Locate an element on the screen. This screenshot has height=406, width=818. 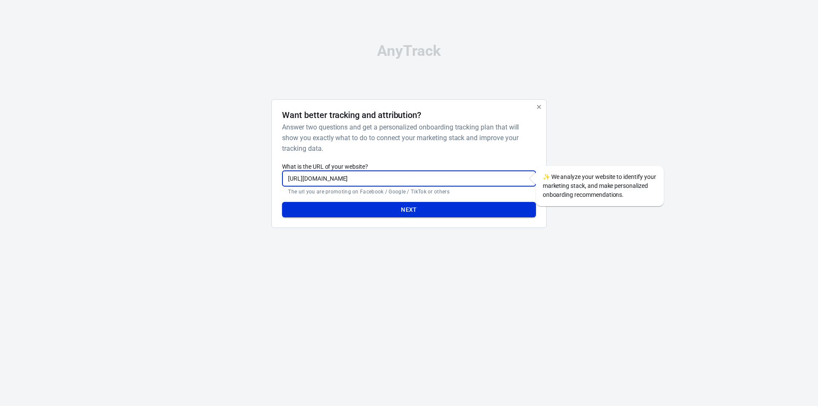
div: AnyTrack is located at coordinates (409, 51).